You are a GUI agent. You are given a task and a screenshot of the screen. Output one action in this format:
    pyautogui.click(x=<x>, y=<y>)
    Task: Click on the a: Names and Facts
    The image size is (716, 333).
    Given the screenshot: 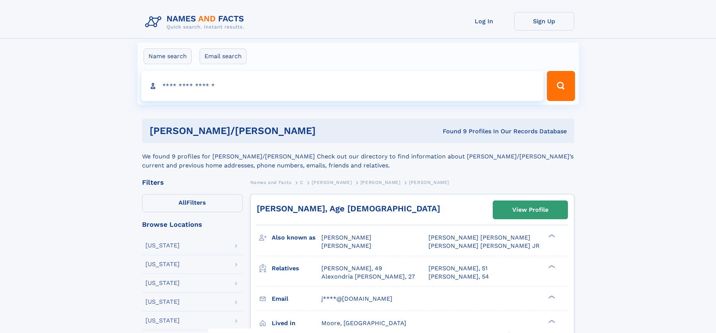 What is the action you would take?
    pyautogui.click(x=271, y=182)
    